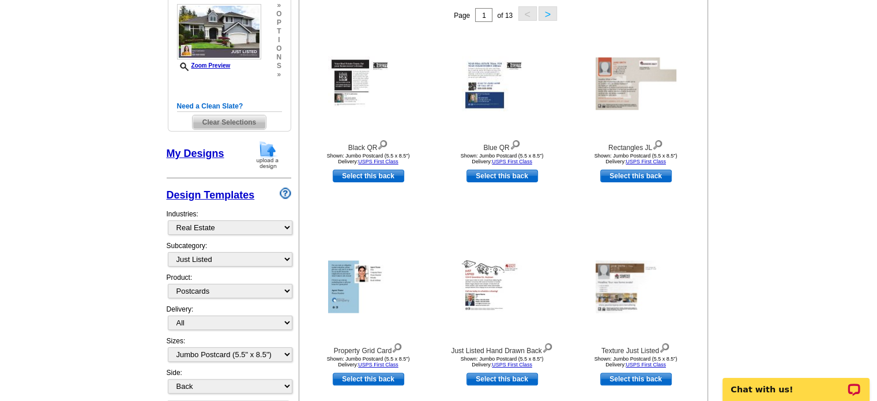 Image resolution: width=877 pixels, height=401 pixels. What do you see at coordinates (368, 286) in the screenshot?
I see `img: Property Grid Card` at bounding box center [368, 286].